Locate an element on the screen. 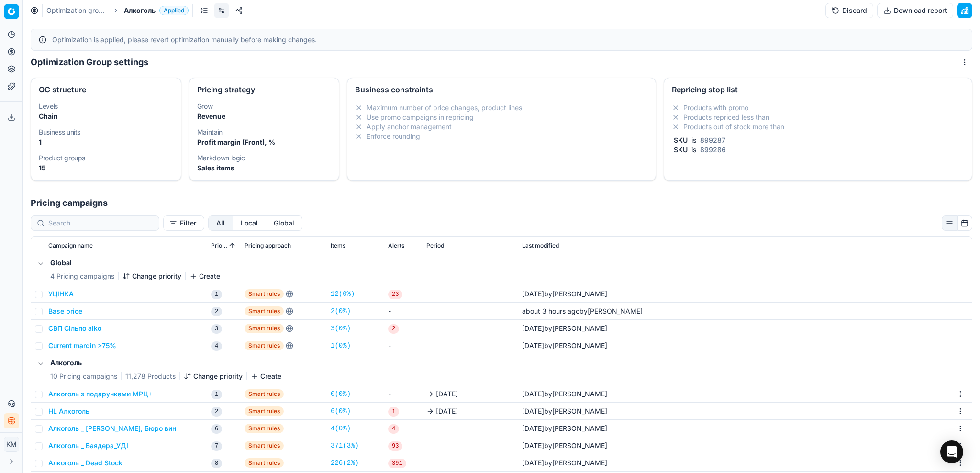  li: Apply anchor management is located at coordinates (501, 127).